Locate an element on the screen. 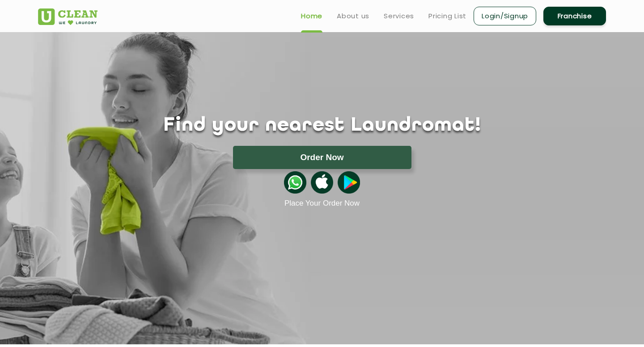  a: Place Your Order Now is located at coordinates (322, 204).